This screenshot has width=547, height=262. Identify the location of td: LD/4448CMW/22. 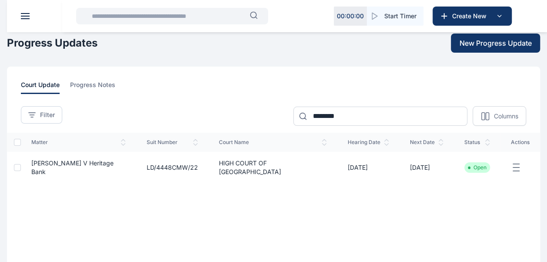
(172, 168).